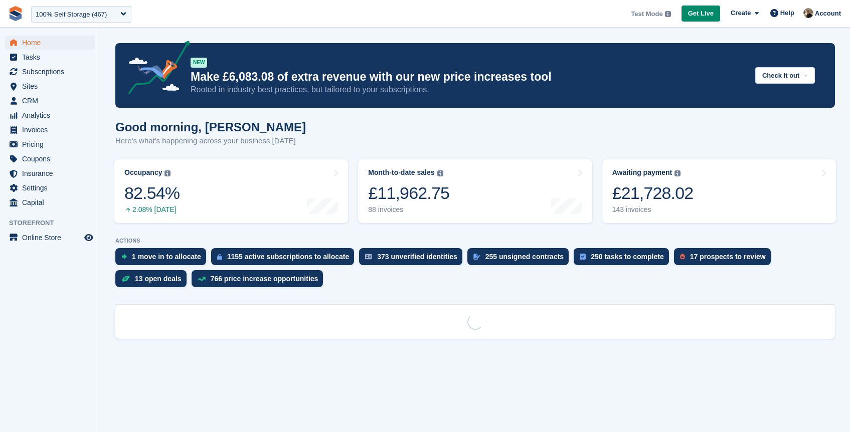 The height and width of the screenshot is (432, 850). Describe the element at coordinates (785, 75) in the screenshot. I see `button: Check it out →` at that location.